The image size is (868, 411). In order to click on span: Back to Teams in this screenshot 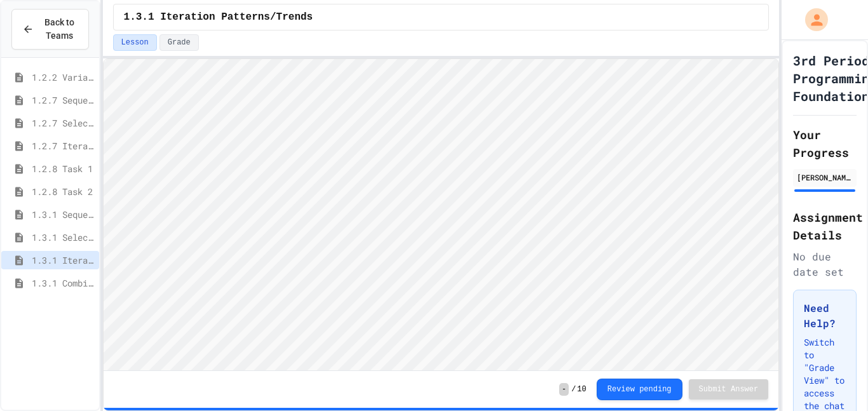, I will do `click(60, 29)`.